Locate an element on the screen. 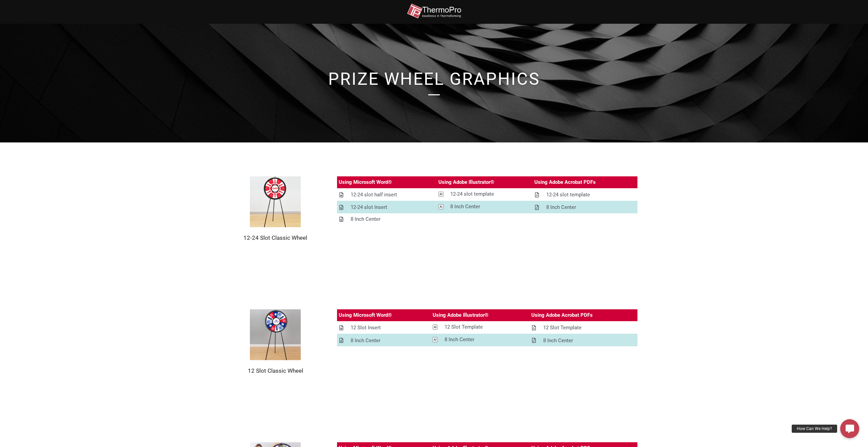  h2: 12-24 Slot Classic Wheel is located at coordinates (276, 238).